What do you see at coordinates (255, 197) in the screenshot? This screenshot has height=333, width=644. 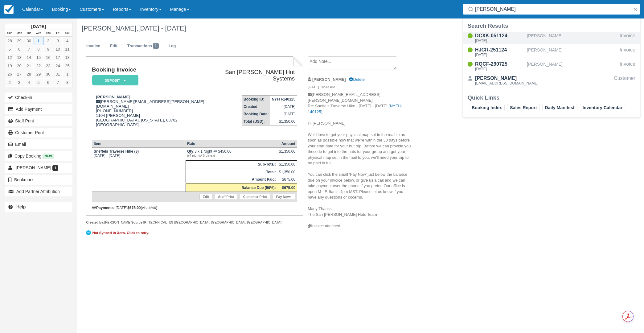 I see `a: Customer Print` at bounding box center [255, 197].